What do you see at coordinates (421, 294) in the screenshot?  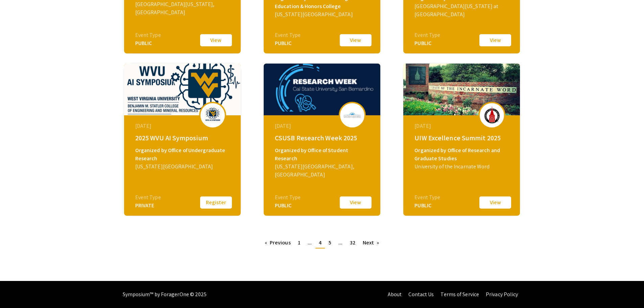 I see `a: Contact Us` at bounding box center [421, 294].